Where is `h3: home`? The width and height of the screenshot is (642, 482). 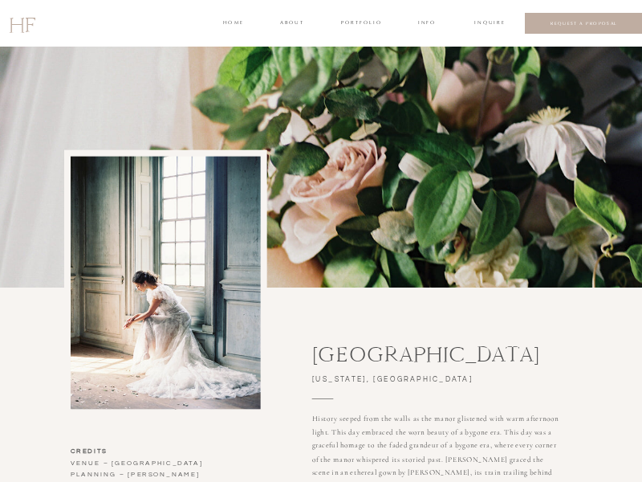 h3: home is located at coordinates (233, 23).